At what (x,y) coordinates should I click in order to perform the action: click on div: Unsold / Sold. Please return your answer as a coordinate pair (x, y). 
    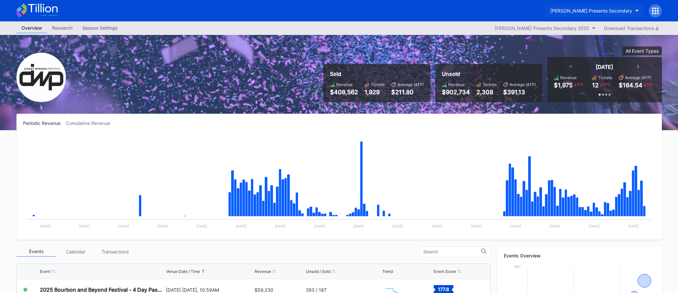
    Looking at the image, I should click on (318, 271).